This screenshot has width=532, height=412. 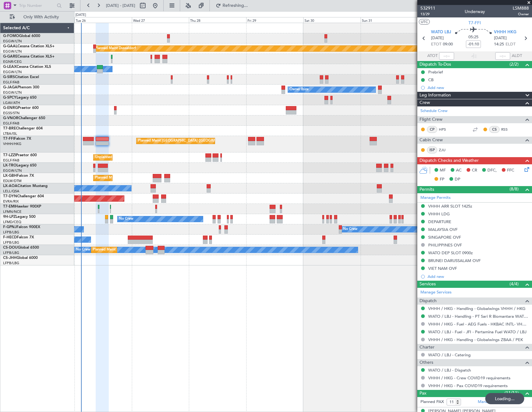 I want to click on span: Cabin Crew, so click(x=431, y=140).